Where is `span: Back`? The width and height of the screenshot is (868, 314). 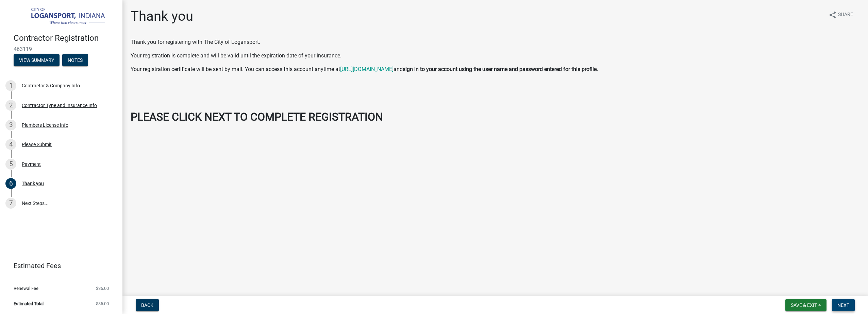 span: Back is located at coordinates (148, 305).